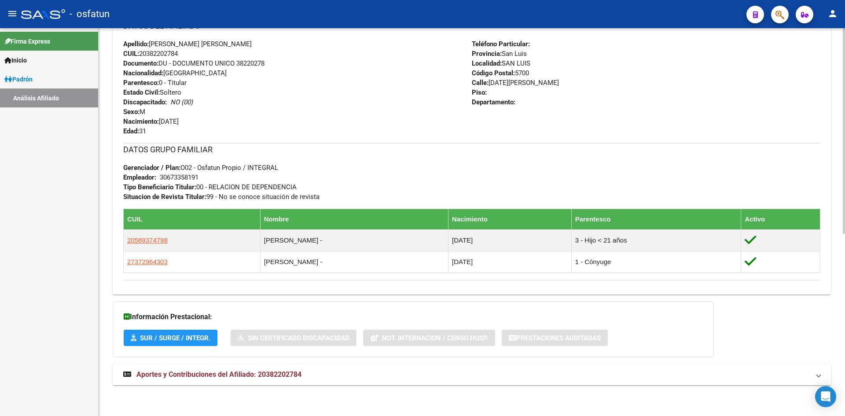  Describe the element at coordinates (501, 44) in the screenshot. I see `strong: Teléfono Particular:` at that location.